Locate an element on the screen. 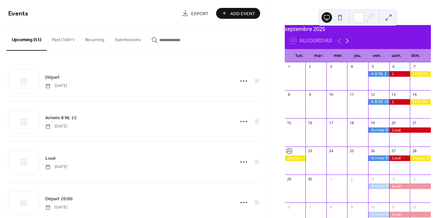  a: Départ is located at coordinates (53, 77).